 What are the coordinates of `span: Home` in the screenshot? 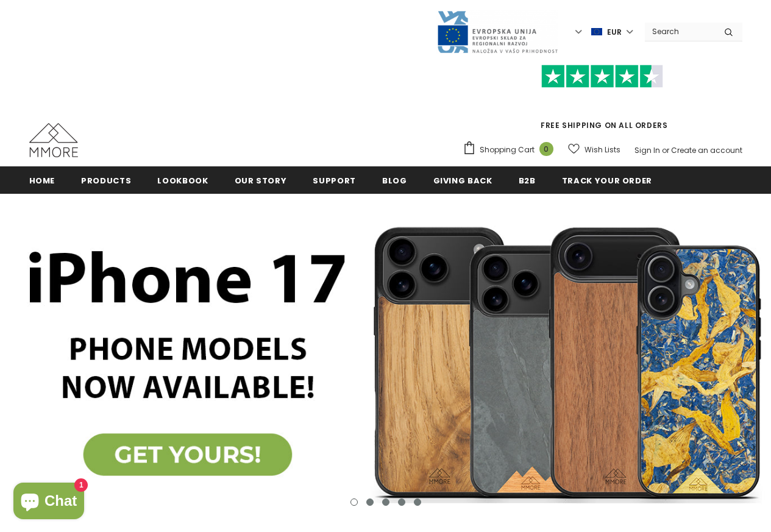 It's located at (42, 181).